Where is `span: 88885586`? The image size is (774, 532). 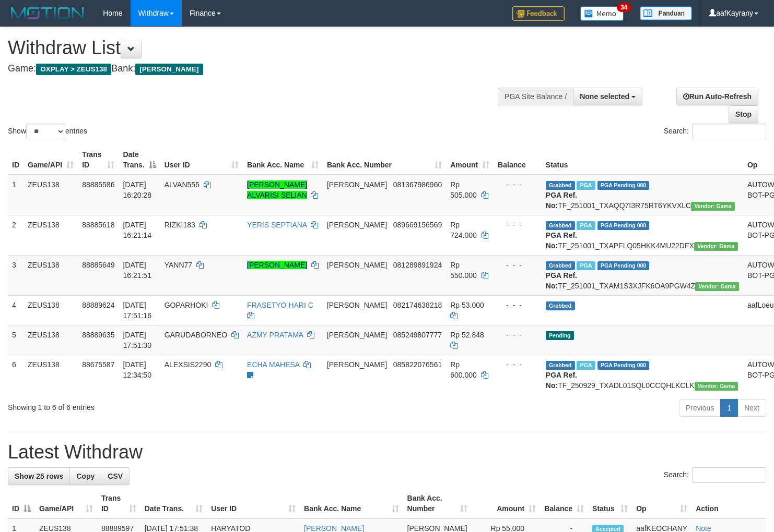 span: 88885586 is located at coordinates (98, 185).